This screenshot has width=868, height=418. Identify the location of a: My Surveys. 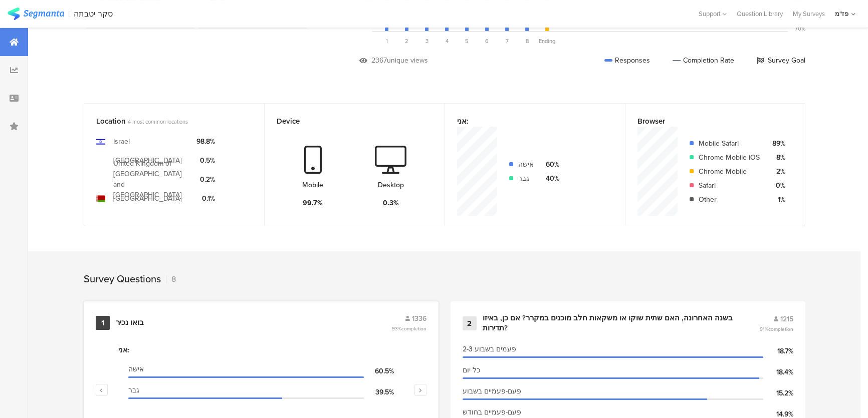
(808, 13).